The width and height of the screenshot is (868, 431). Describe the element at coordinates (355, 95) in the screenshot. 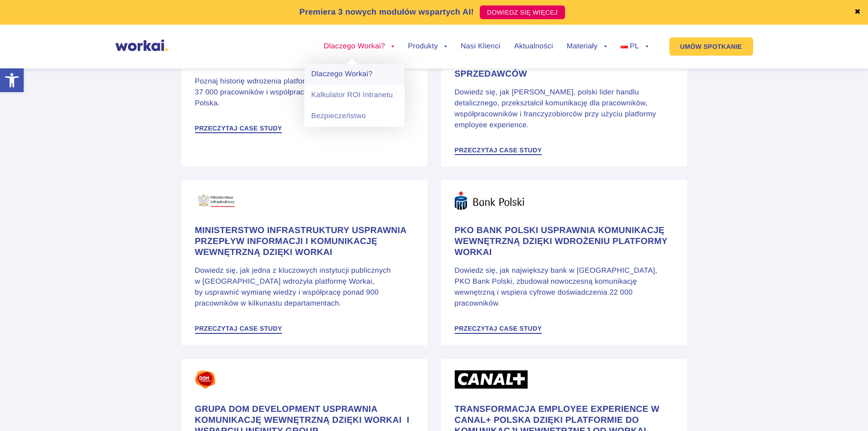

I see `a: Kalkulator ROI Intranetu` at that location.